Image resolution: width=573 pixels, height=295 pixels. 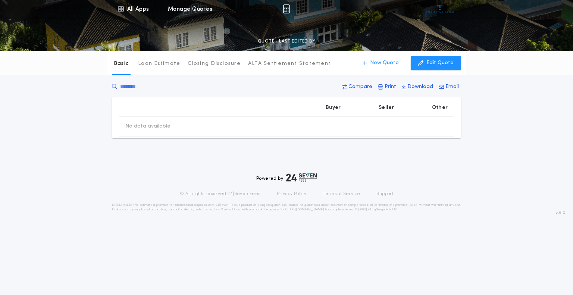 I want to click on a: Privacy Policy, so click(x=292, y=194).